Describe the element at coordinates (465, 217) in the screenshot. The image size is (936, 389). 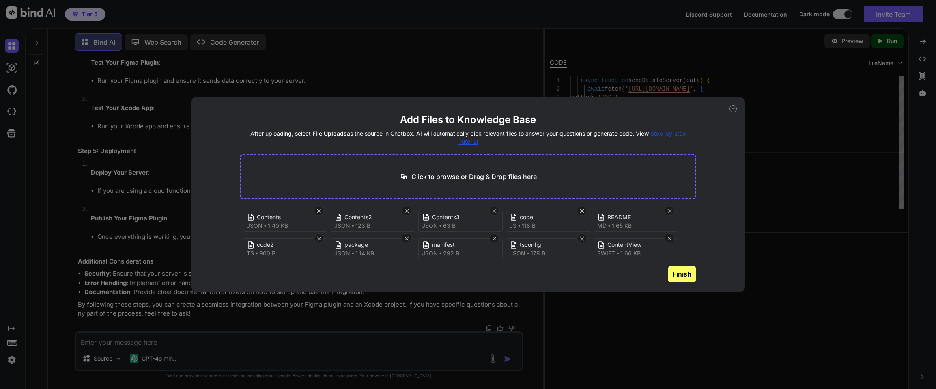
I see `span: Contents3` at that location.